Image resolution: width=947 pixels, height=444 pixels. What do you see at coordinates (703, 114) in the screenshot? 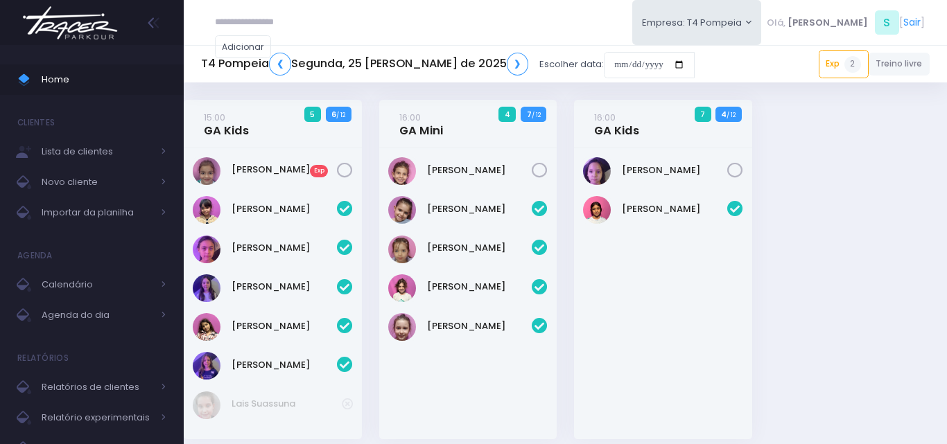
I see `span: 7` at bounding box center [703, 114].